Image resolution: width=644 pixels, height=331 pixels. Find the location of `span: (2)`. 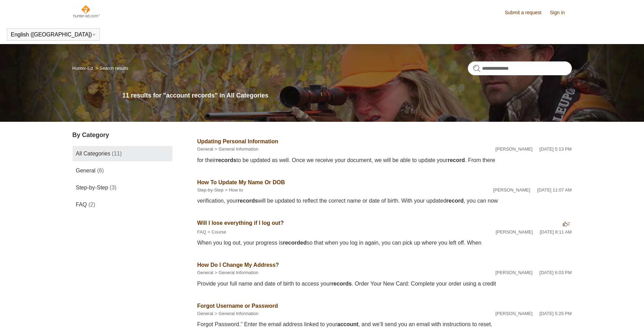

span: (2) is located at coordinates (92, 204).